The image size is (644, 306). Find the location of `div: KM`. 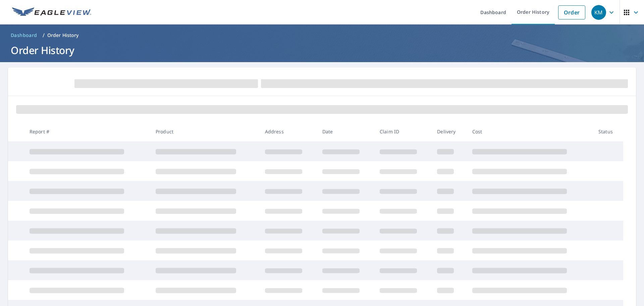

div: KM is located at coordinates (599, 13).